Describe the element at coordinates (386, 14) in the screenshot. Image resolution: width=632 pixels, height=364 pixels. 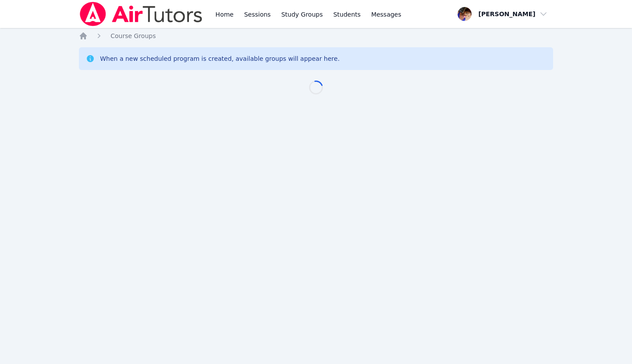
I see `span: Messages` at that location.